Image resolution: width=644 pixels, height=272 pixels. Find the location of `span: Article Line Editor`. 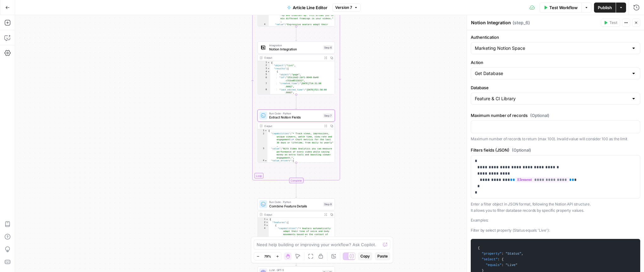

span: Article Line Editor is located at coordinates (310, 8).